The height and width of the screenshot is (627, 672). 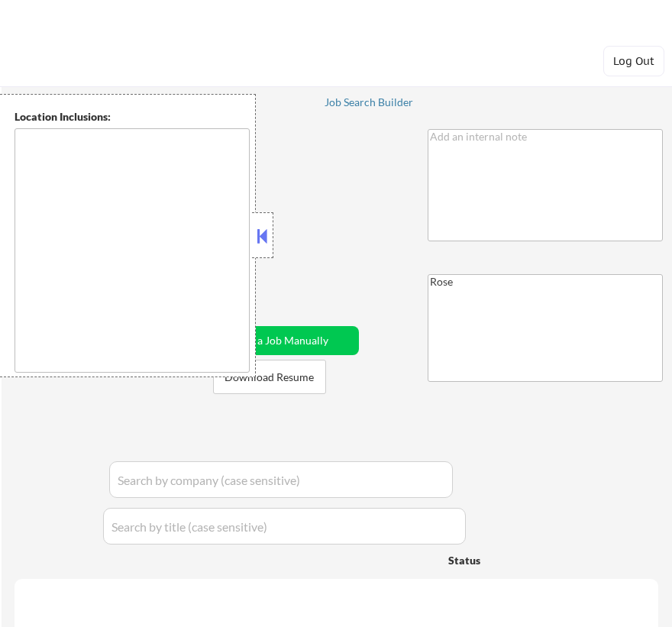 What do you see at coordinates (369, 102) in the screenshot?
I see `div: Job Search Builder` at bounding box center [369, 102].